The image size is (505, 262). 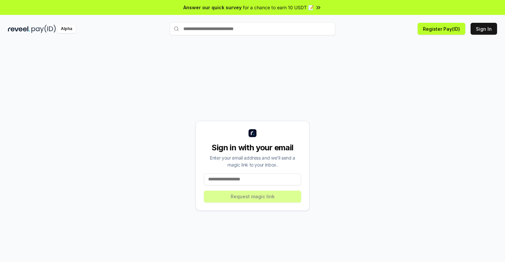 What do you see at coordinates (278, 7) in the screenshot?
I see `span: for a chance to earn 10 USDT 📝` at bounding box center [278, 7].